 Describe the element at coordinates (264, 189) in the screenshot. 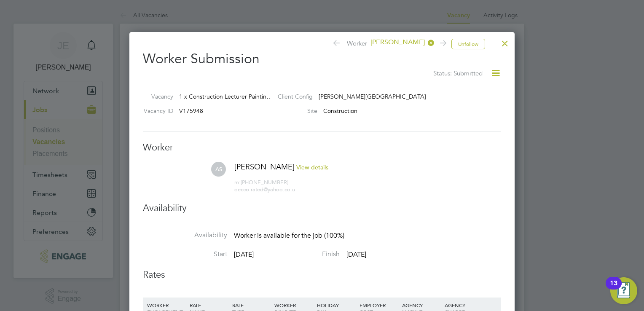

I see `span: decco.rated@yahoo.co.u` at that location.